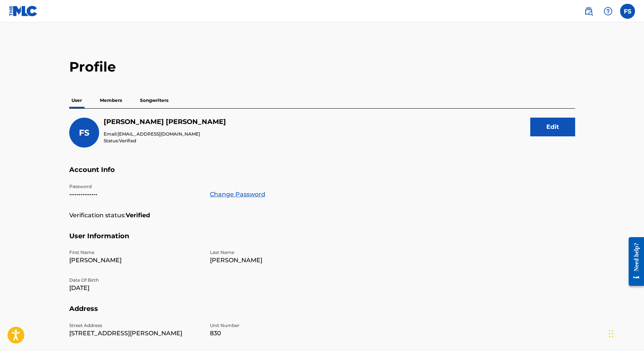 This screenshot has width=644, height=351. Describe the element at coordinates (84, 133) in the screenshot. I see `span: FS` at that location.